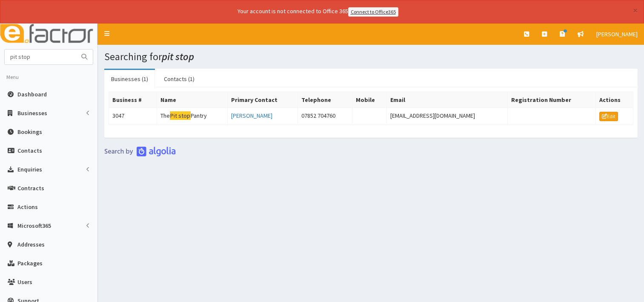 This screenshot has width=644, height=302. Describe the element at coordinates (184, 116) in the screenshot. I see `mark: stop` at that location.